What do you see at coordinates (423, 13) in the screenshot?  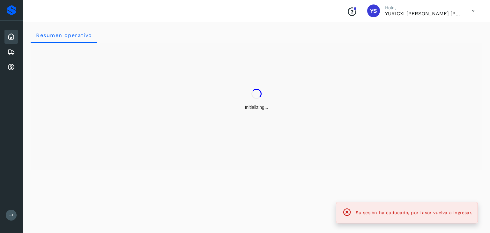 I see `p: YURICXI SARAHI CANIZALES AMPARO` at bounding box center [423, 13].